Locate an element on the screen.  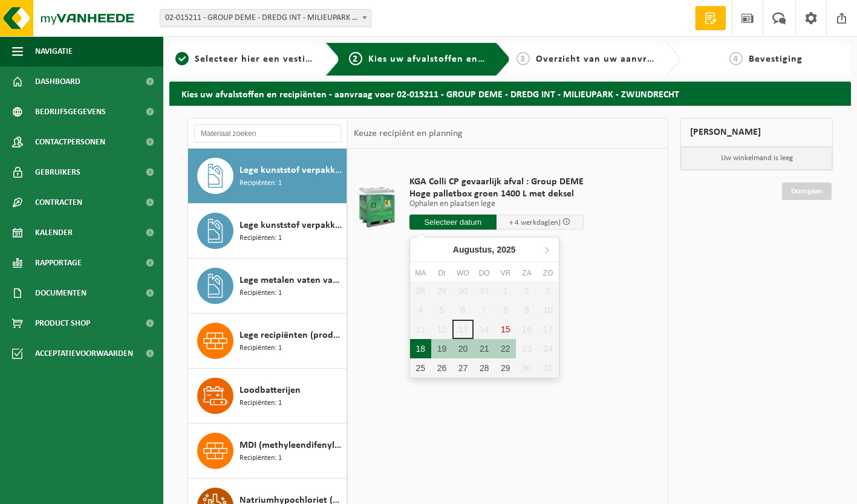
span: + 4 werkdag(en) is located at coordinates (534, 222).